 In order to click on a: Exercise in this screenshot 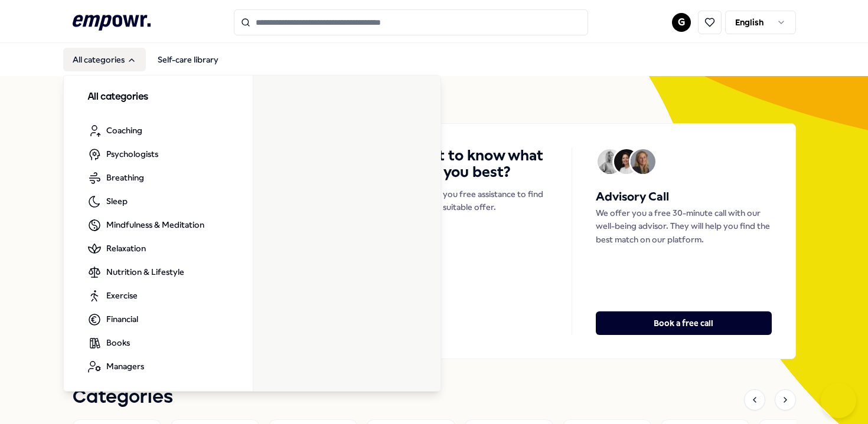, I will do `click(112, 296)`.